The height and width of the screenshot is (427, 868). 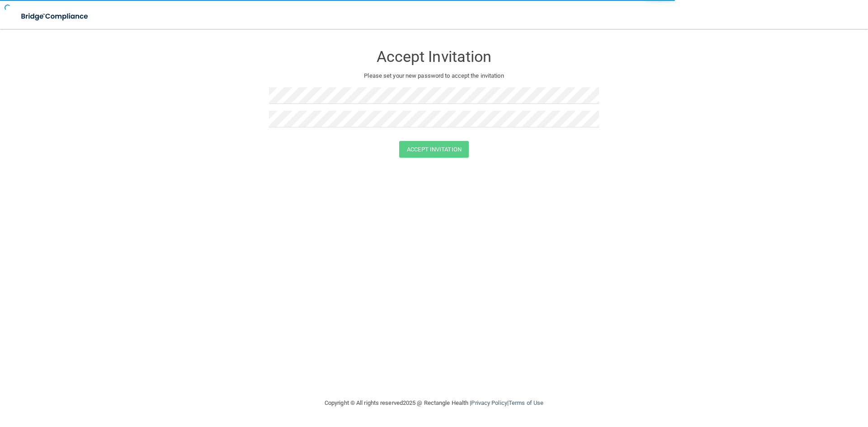 What do you see at coordinates (434, 149) in the screenshot?
I see `button: Accept Invitation` at bounding box center [434, 149].